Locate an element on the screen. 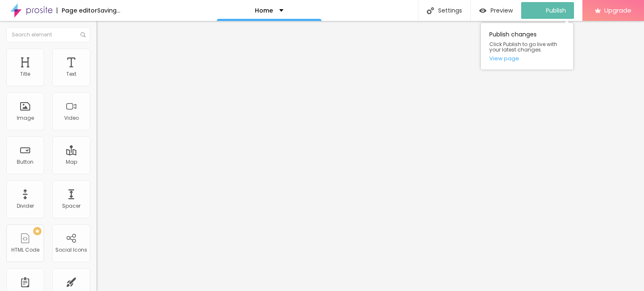  div: Map is located at coordinates (71, 162).